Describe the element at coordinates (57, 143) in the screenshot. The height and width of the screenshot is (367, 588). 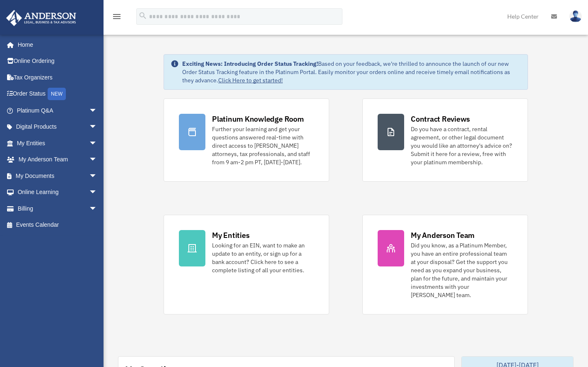
I see `a: My Entitiesarrow_drop_down` at that location.